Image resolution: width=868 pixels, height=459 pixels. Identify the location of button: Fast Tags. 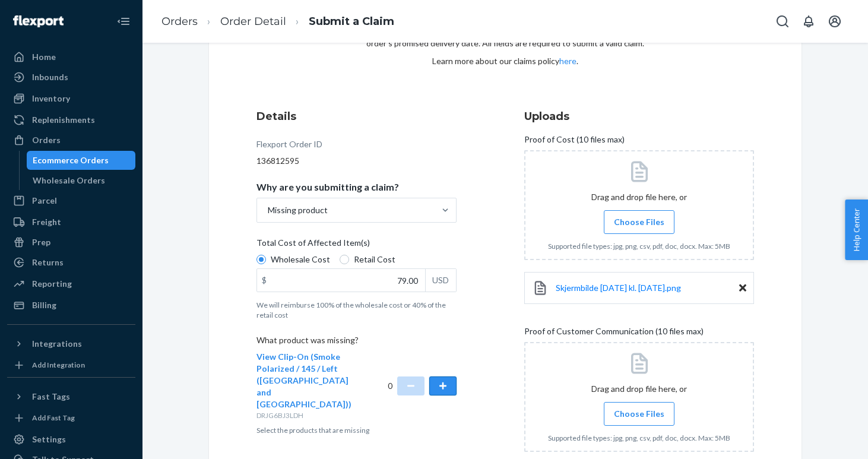
(72, 397).